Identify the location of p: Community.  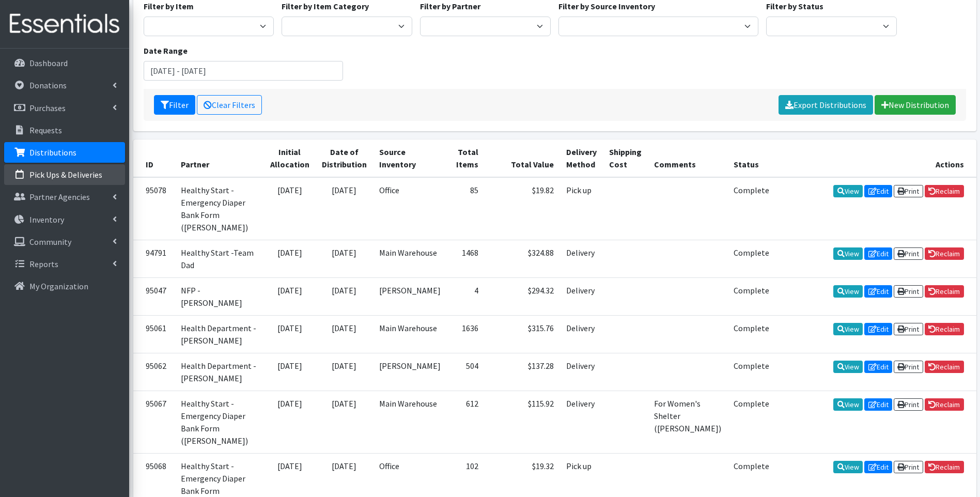
(50, 242).